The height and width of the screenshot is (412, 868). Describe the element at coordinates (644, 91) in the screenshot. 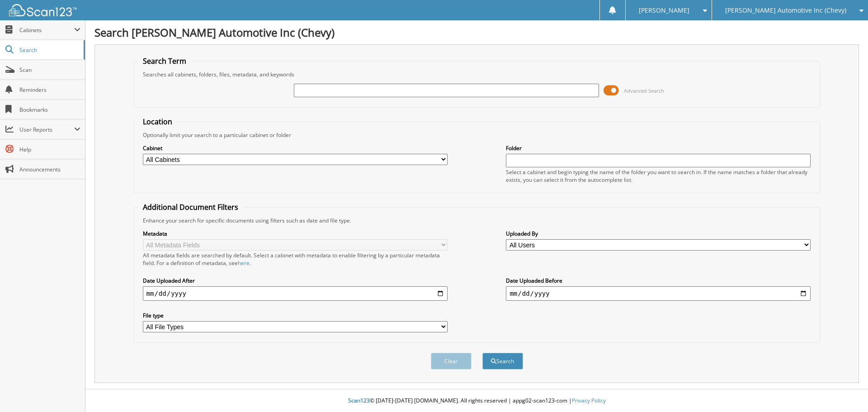

I see `span: Advanced Search` at that location.